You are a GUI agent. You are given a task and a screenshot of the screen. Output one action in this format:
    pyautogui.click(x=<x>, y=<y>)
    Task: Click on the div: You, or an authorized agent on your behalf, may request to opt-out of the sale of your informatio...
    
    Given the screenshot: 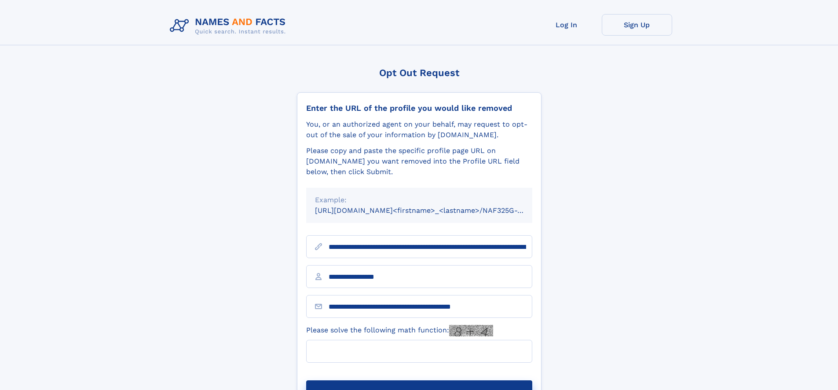 What is the action you would take?
    pyautogui.click(x=419, y=130)
    